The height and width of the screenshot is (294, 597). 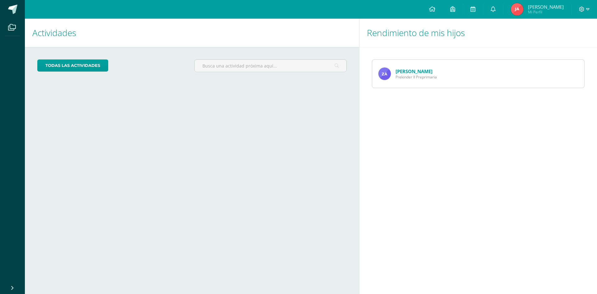 What do you see at coordinates (517, 9) in the screenshot?
I see `img: 7b6360fa893c69f5a9dd7757fb9cef2f.png` at bounding box center [517, 9].